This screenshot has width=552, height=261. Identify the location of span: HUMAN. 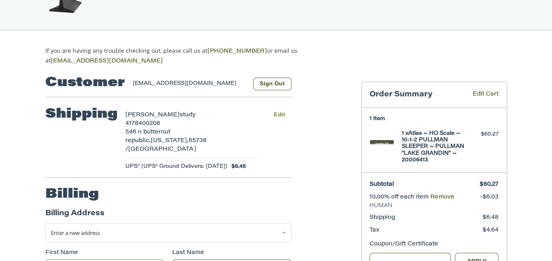
(434, 206).